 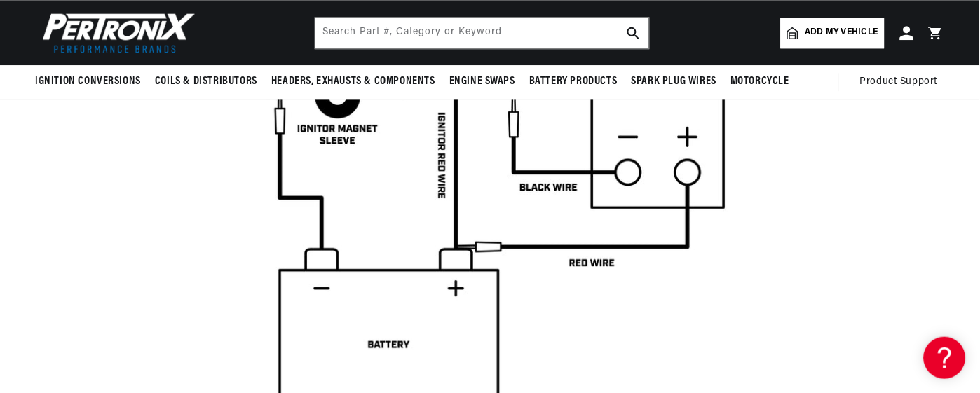 I want to click on span: Engine Swaps, so click(x=482, y=82).